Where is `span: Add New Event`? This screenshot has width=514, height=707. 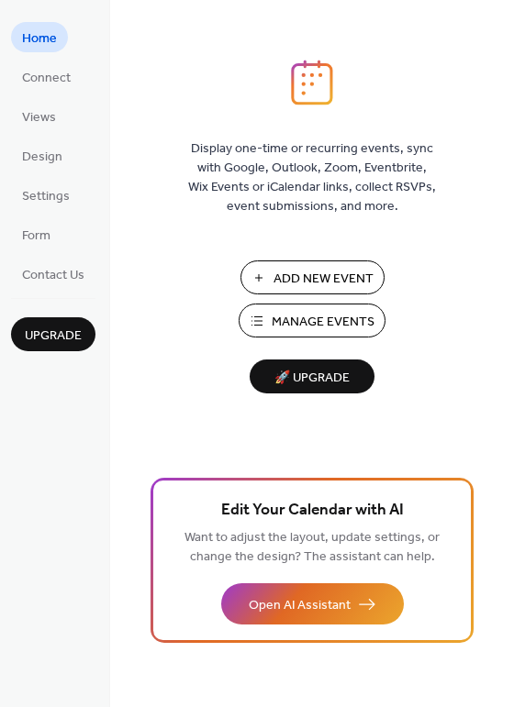
span: Add New Event is located at coordinates (323, 279).